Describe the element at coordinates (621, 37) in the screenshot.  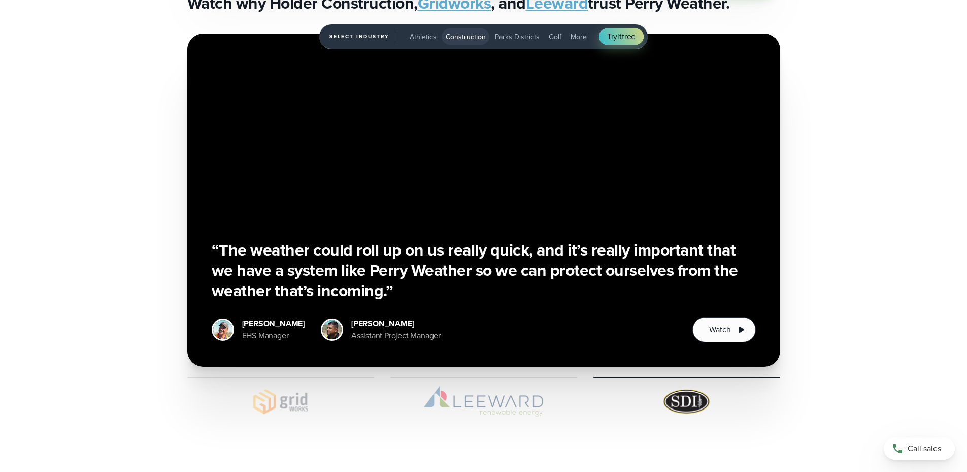
I see `a: Tryitfree` at that location.